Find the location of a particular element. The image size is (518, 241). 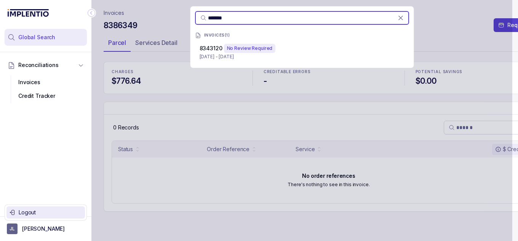

p: INVOICES ( 1 ) is located at coordinates (217, 35).